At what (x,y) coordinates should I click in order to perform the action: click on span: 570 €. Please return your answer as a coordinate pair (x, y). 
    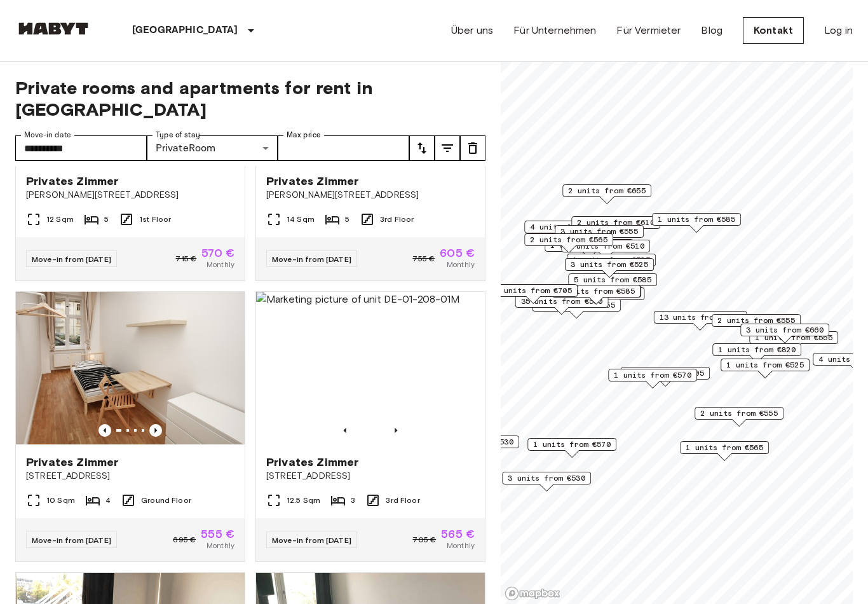
    Looking at the image, I should click on (218, 253).